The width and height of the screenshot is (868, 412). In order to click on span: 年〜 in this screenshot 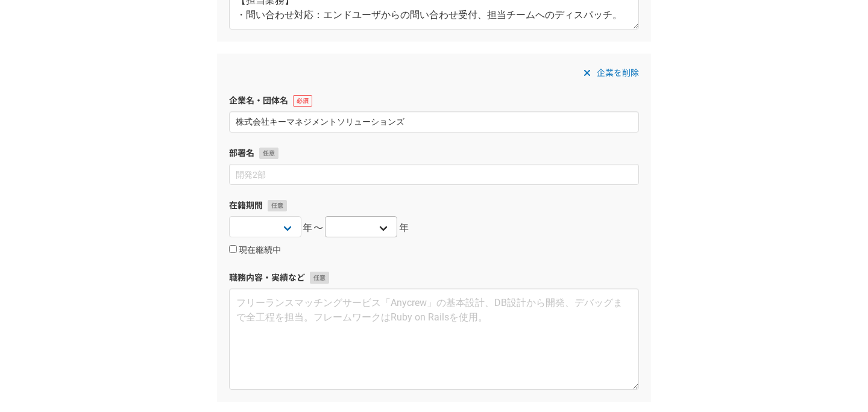, I will do `click(313, 228)`.